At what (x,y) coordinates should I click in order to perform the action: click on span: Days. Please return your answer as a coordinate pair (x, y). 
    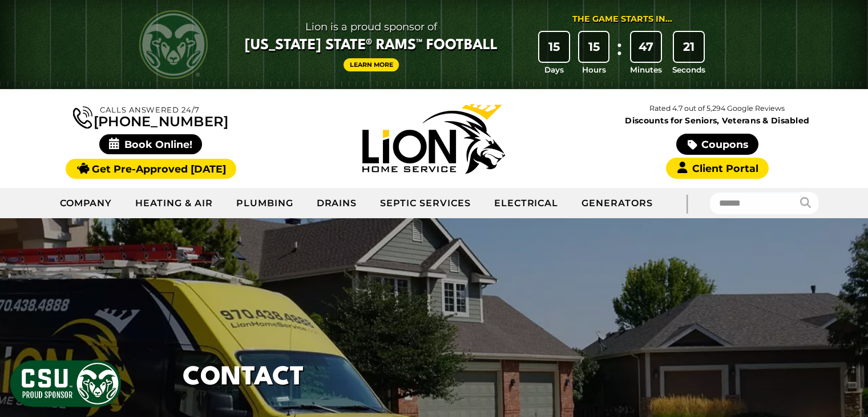
    Looking at the image, I should click on (554, 70).